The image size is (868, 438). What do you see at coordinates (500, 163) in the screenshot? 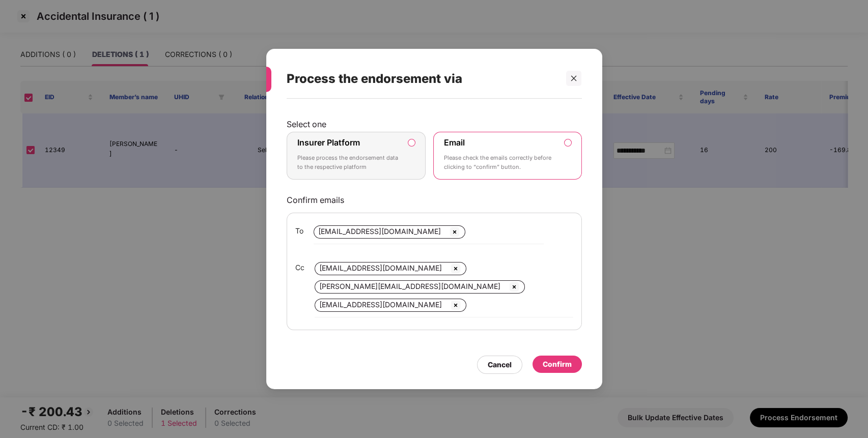
I see `p: Please check the emails correctly before clicking to “confirm” button.` at bounding box center [500, 163].